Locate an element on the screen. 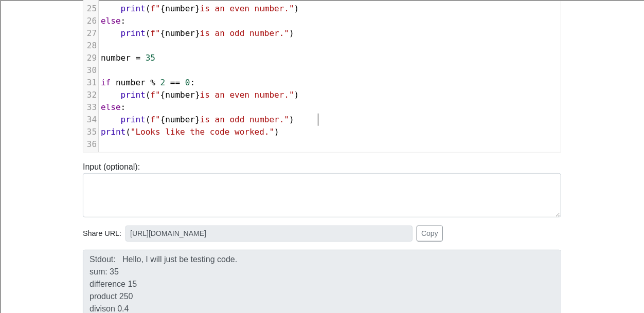 This screenshot has width=644, height=313. div: Move To ... is located at coordinates (322, 48).